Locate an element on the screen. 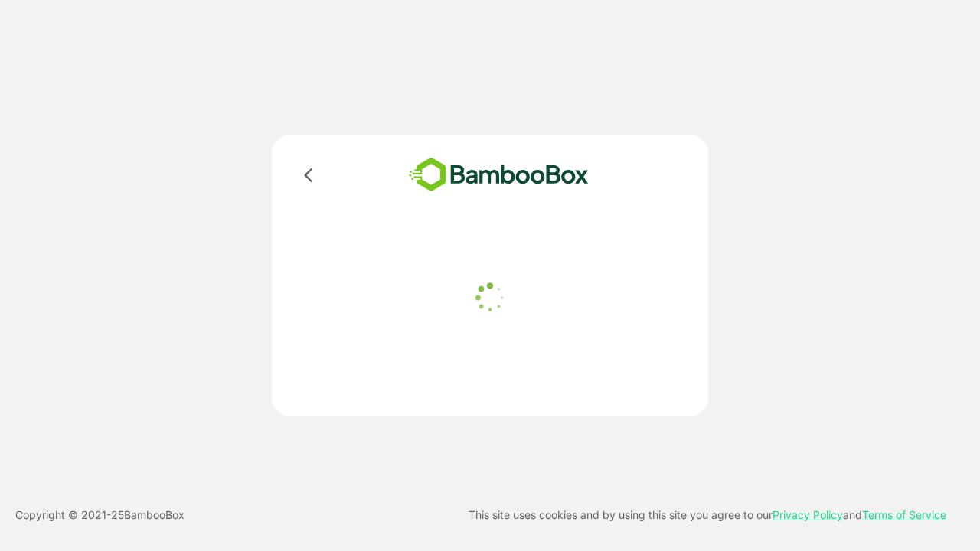  a: Privacy Policy is located at coordinates (808, 515).